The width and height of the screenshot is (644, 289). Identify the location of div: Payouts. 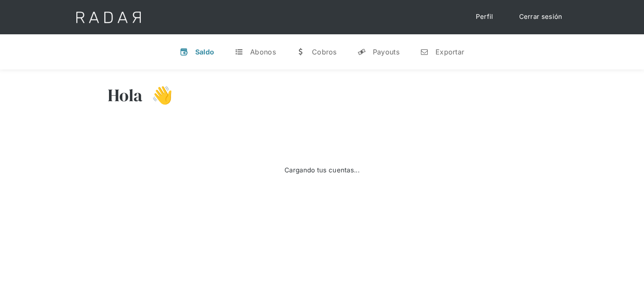
(386, 52).